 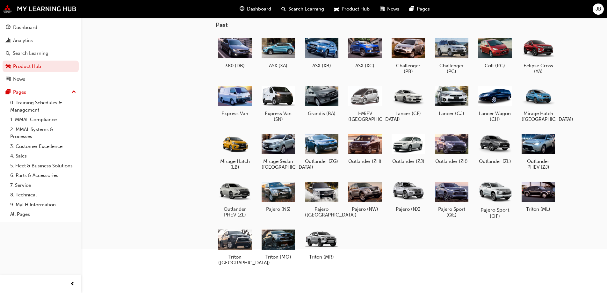 What do you see at coordinates (365, 209) in the screenshot?
I see `h5: Pajero (NW)` at bounding box center [365, 209].